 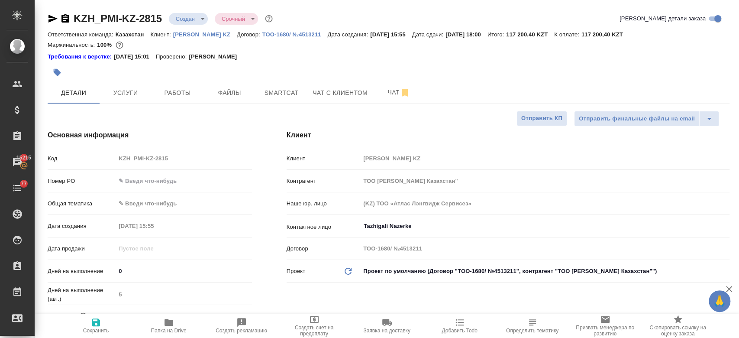 What do you see at coordinates (83, 316) in the screenshot?
I see `button: Если добавить услуги и заполнить их объемом, то дата рассчитается автоматически` at bounding box center [83, 316].